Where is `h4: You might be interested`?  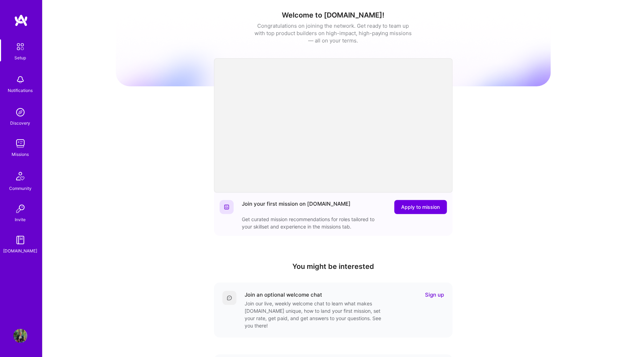 h4: You might be interested is located at coordinates (333, 266).